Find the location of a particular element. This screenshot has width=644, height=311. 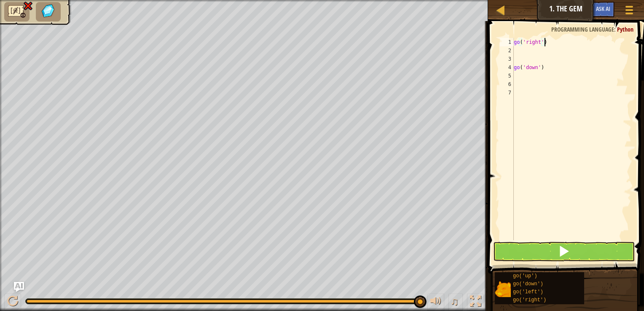

div: 1 is located at coordinates (507, 42).